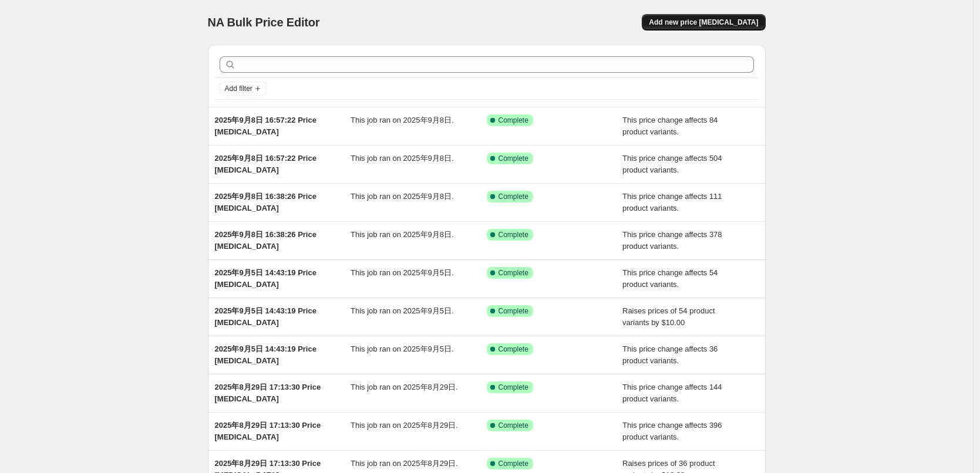 Image resolution: width=980 pixels, height=473 pixels. I want to click on span: Raises prices of 54 product variants by $10.00, so click(669, 316).